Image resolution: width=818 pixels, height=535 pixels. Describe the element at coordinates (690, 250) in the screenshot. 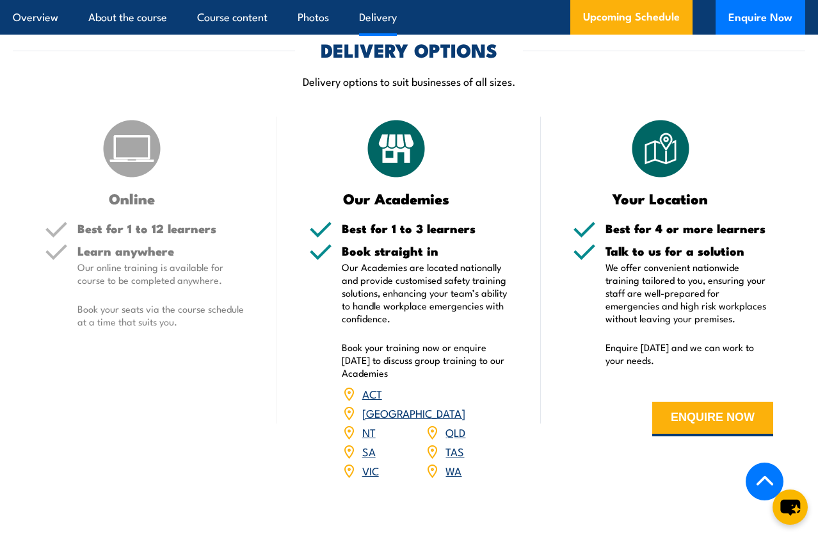

I see `h5: Talk to us for a solution` at that location.